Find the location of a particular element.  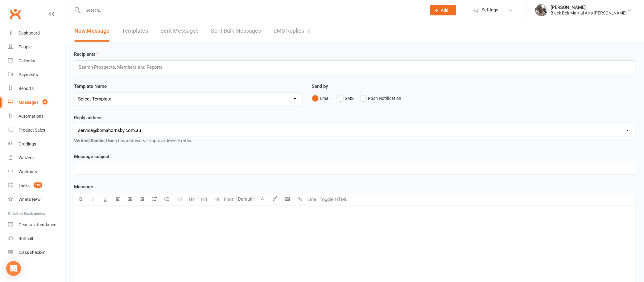

div: General attendance is located at coordinates (37, 225).